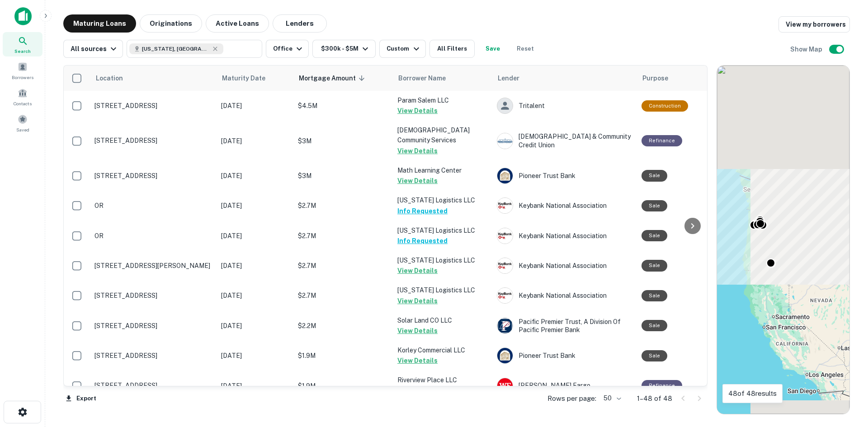 Image resolution: width=868 pixels, height=427 pixels. Describe the element at coordinates (612, 398) in the screenshot. I see `div: 50` at that location.